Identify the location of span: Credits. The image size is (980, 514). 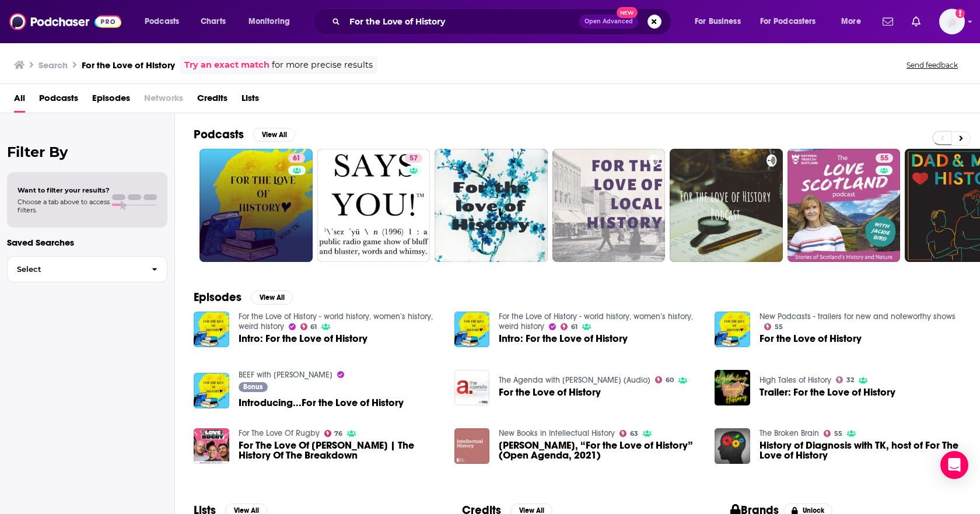
(212, 100).